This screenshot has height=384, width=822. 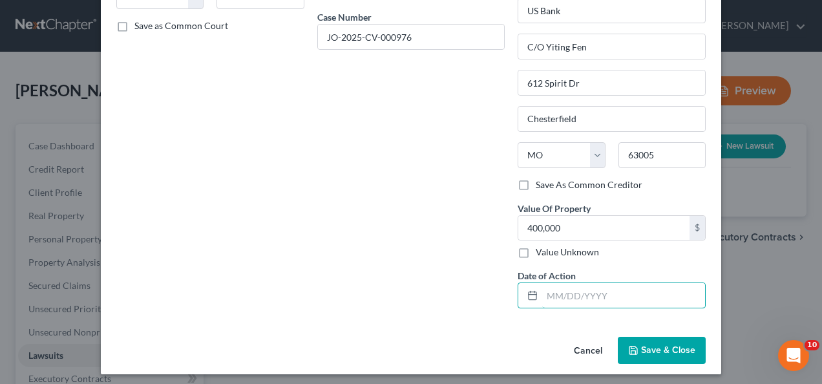 I want to click on button: Cancel, so click(x=588, y=351).